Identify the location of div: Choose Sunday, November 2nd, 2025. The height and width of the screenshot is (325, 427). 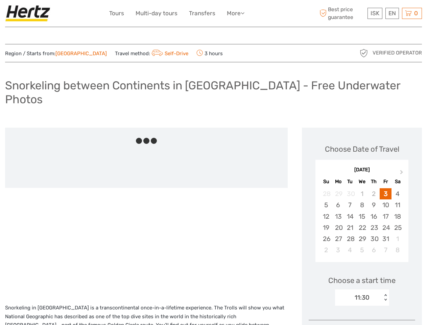
(326, 250).